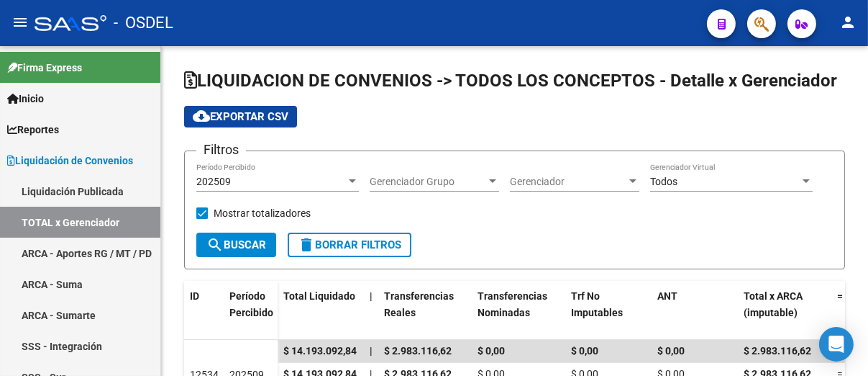 The height and width of the screenshot is (376, 868). What do you see at coordinates (320, 295) in the screenshot?
I see `span: Total Liquidado` at bounding box center [320, 295].